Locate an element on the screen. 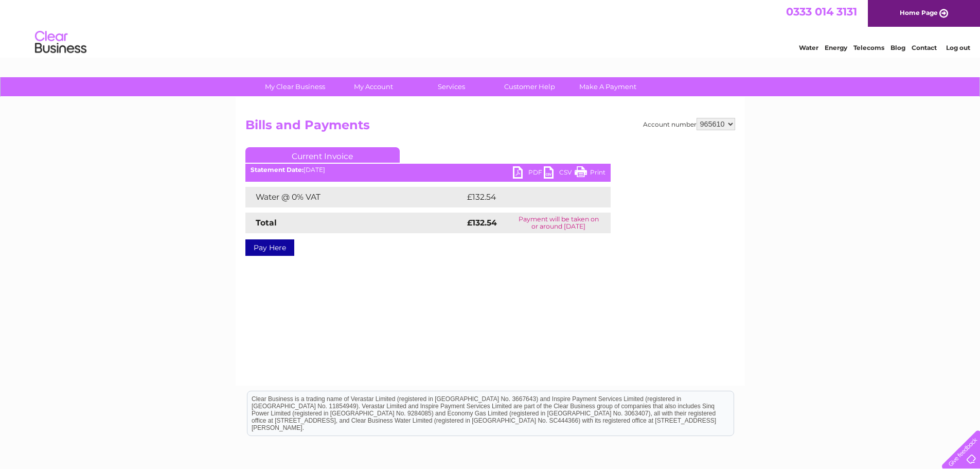 The height and width of the screenshot is (469, 980). a: Log out is located at coordinates (958, 47).